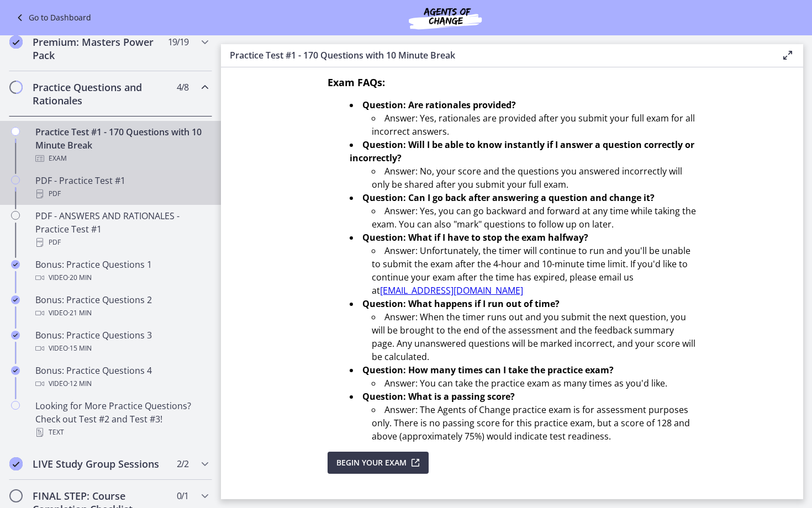 The width and height of the screenshot is (812, 508). What do you see at coordinates (52, 17) in the screenshot?
I see `a: Go to Dashboard` at bounding box center [52, 17].